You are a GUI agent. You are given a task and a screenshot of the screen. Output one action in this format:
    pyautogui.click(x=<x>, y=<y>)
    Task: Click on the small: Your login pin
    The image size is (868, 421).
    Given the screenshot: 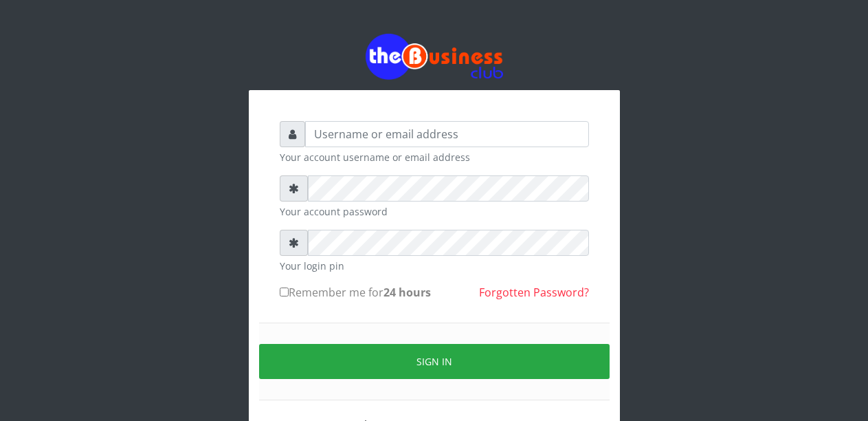 What is the action you would take?
    pyautogui.click(x=434, y=265)
    